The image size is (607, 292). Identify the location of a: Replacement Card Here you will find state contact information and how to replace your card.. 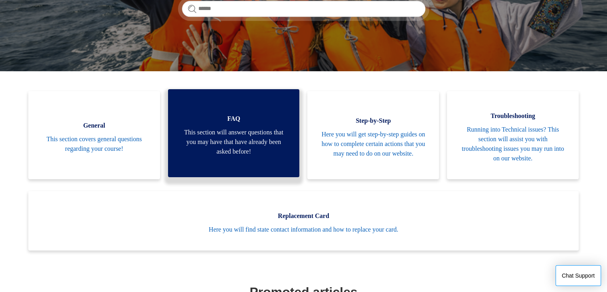
(304, 220).